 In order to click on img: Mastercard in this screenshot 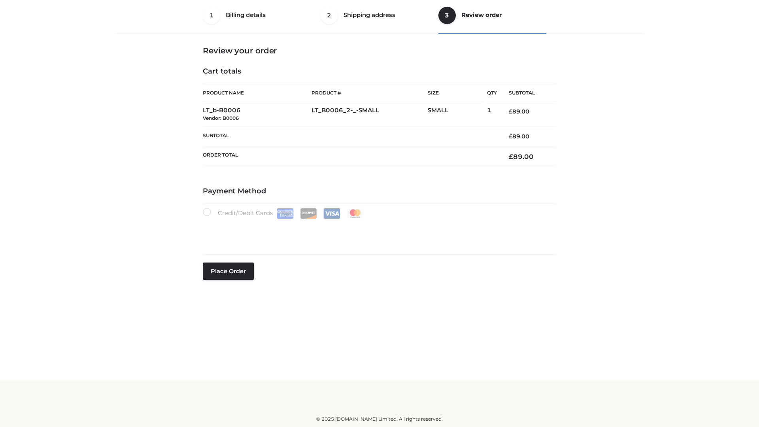, I will do `click(355, 214)`.